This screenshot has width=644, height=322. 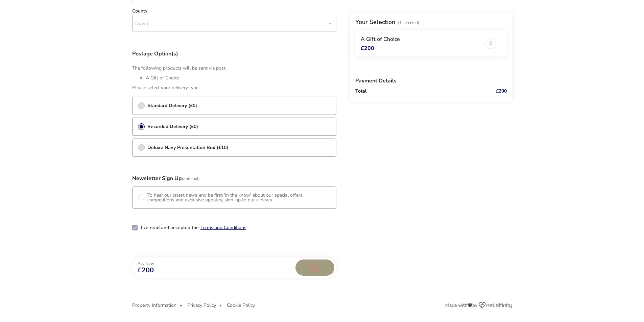 I want to click on label: I've read and accepted the, so click(x=170, y=227).